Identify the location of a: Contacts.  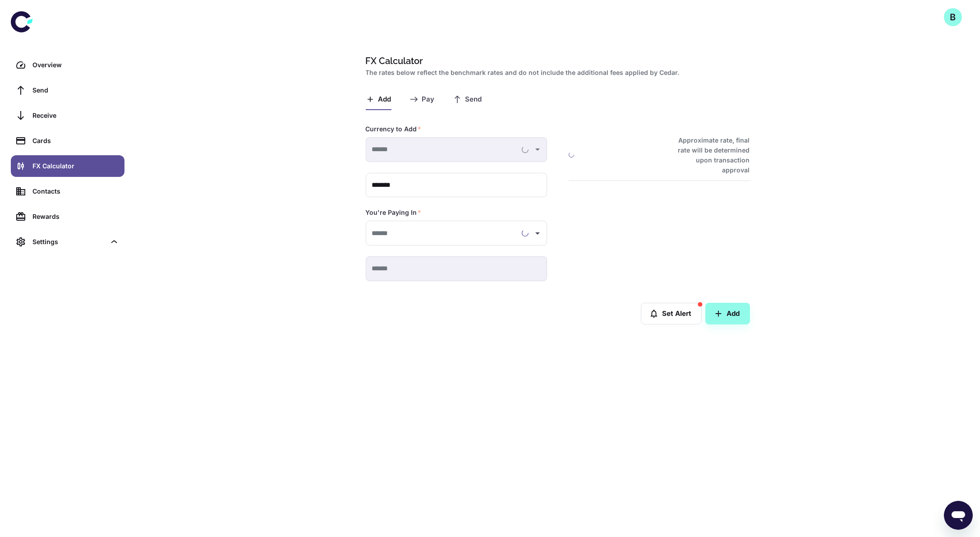
(67, 191).